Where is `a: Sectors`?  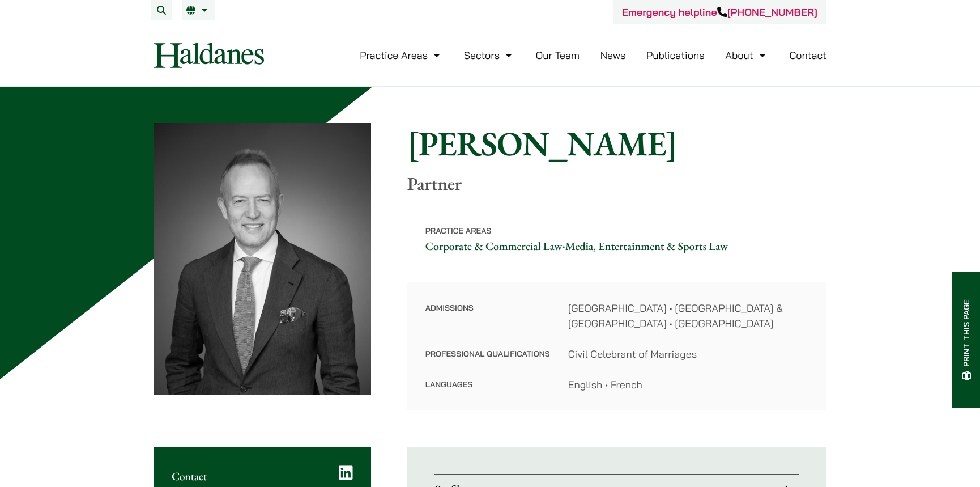 a: Sectors is located at coordinates (490, 55).